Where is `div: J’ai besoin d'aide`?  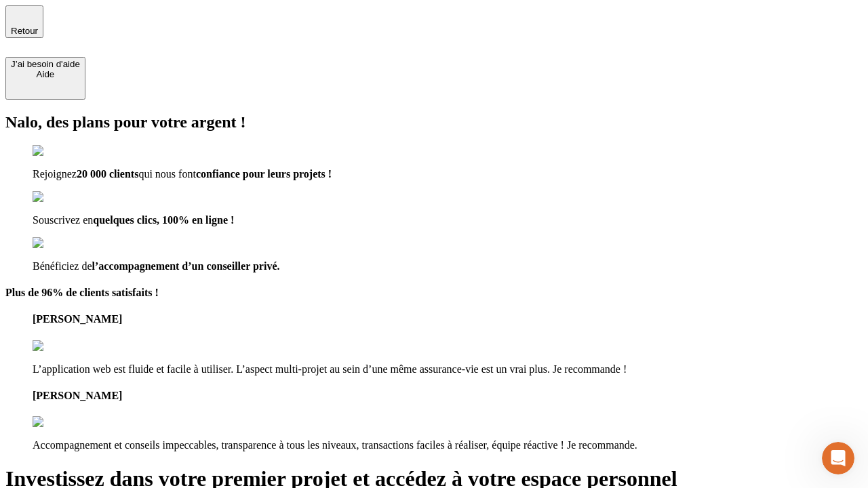
div: J’ai besoin d'aide is located at coordinates (45, 64).